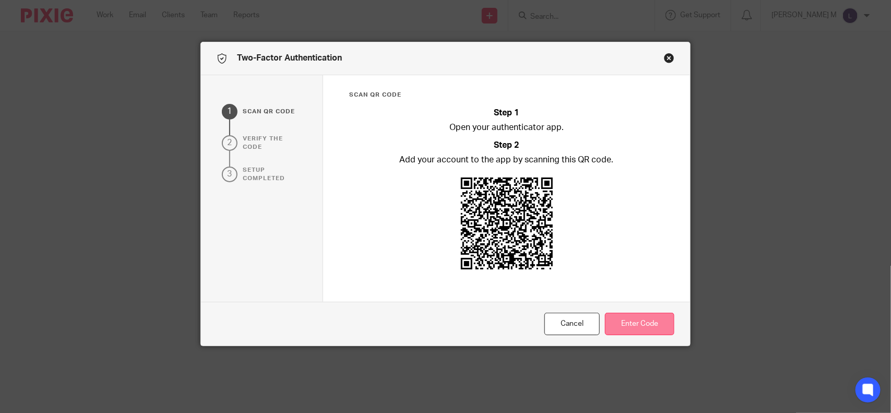 Image resolution: width=891 pixels, height=413 pixels. I want to click on div: 2, so click(230, 143).